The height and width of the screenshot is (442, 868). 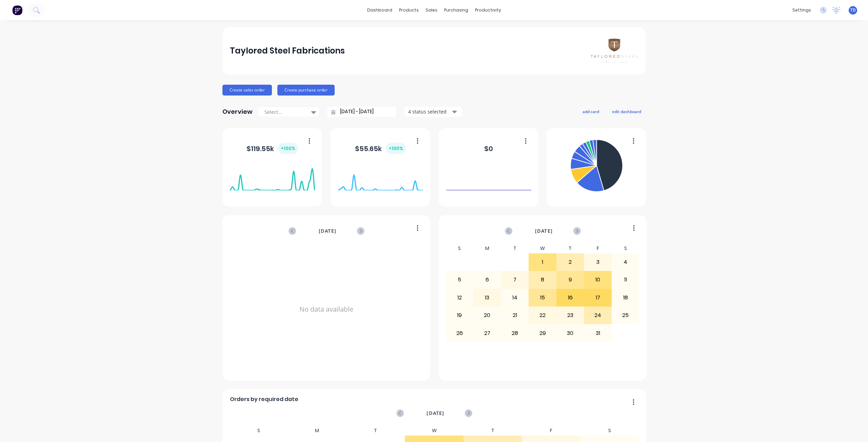 I want to click on div: 18, so click(x=626, y=298).